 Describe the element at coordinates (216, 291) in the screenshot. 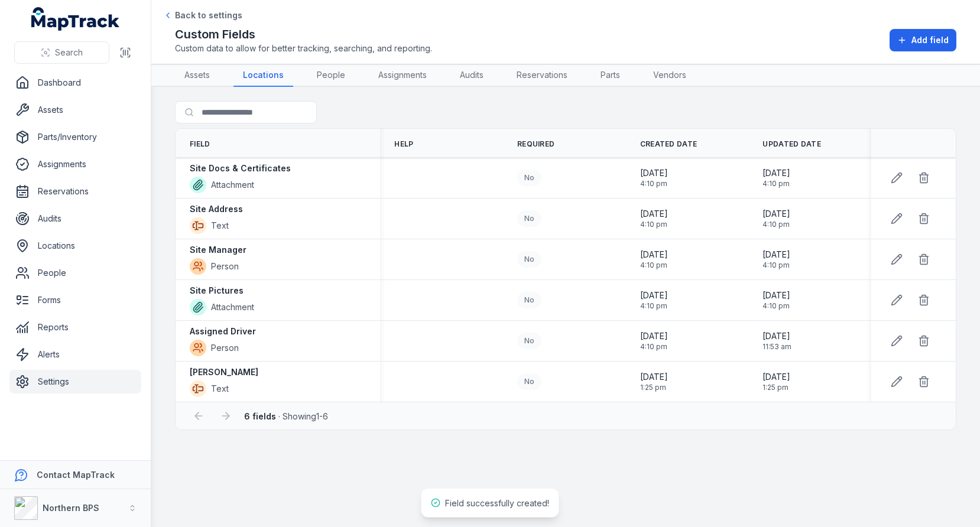

I see `strong: Site Pictures` at that location.